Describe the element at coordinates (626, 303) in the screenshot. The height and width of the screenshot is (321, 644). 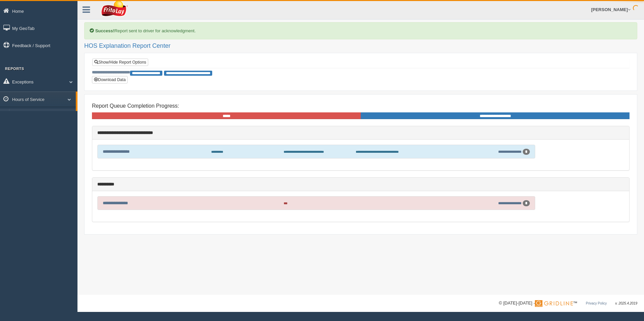
I see `span: v. 2025.4.2019` at that location.